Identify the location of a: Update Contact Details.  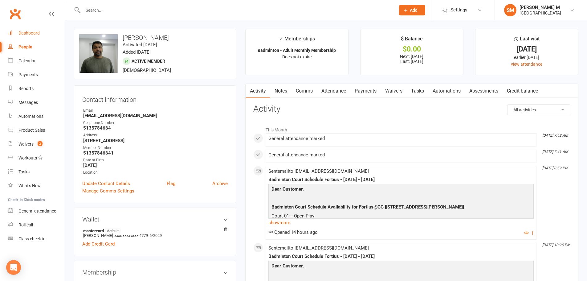
(106, 183).